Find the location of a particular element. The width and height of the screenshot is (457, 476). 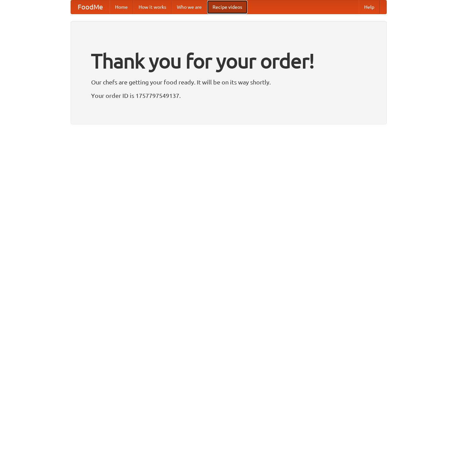

a: Home is located at coordinates (122, 7).